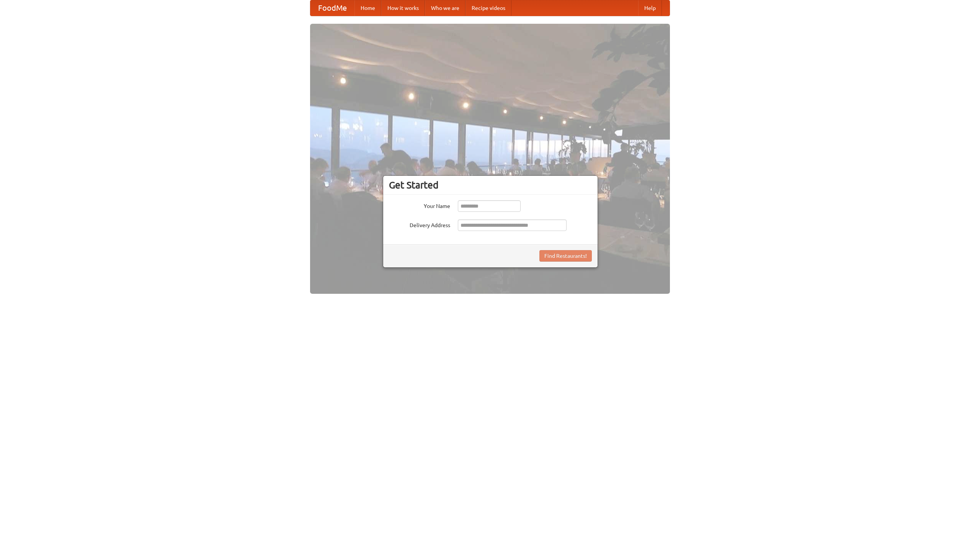 This screenshot has width=980, height=542. What do you see at coordinates (445, 8) in the screenshot?
I see `a: Who we are` at bounding box center [445, 8].